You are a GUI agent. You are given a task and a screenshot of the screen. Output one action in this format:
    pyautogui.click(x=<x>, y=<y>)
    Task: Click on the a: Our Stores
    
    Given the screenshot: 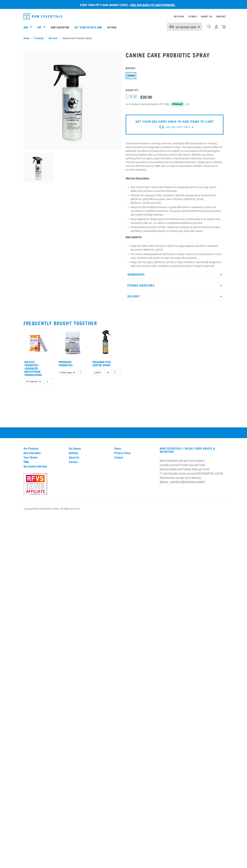 What is the action you would take?
    pyautogui.click(x=89, y=448)
    